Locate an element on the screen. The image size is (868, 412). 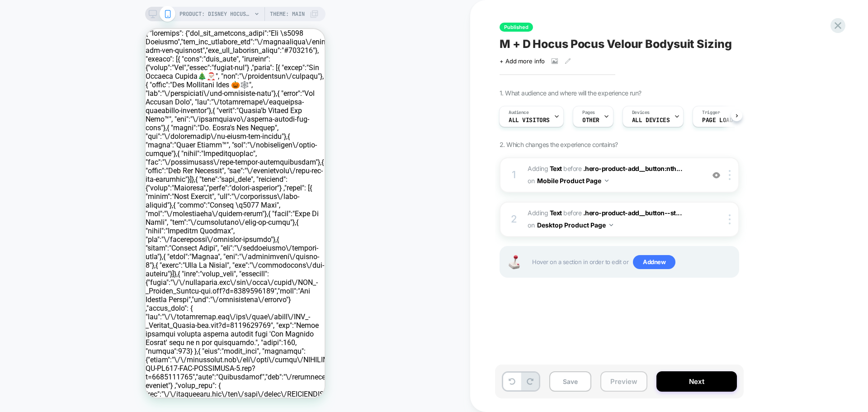
span: Theme: MAIN is located at coordinates (287, 14).